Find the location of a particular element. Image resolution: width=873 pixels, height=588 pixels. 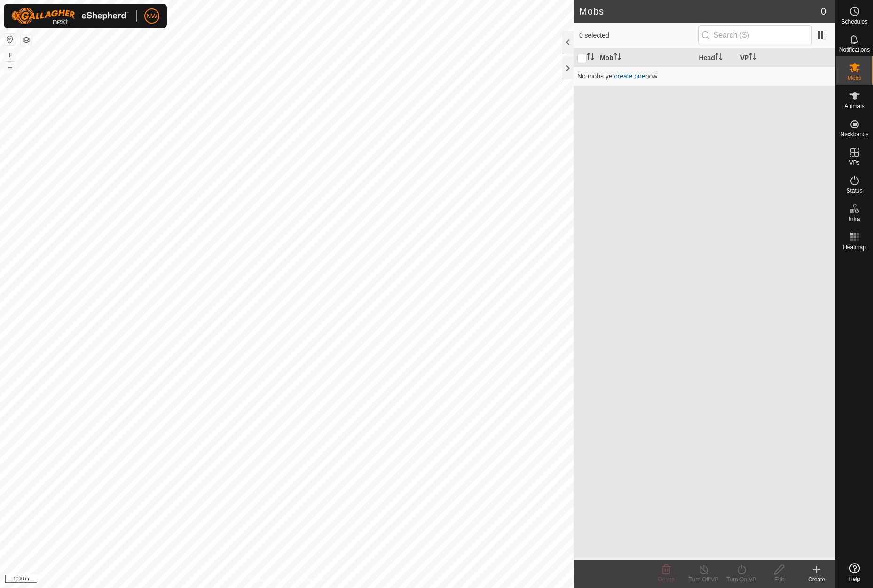

th: Mob is located at coordinates (645, 58).